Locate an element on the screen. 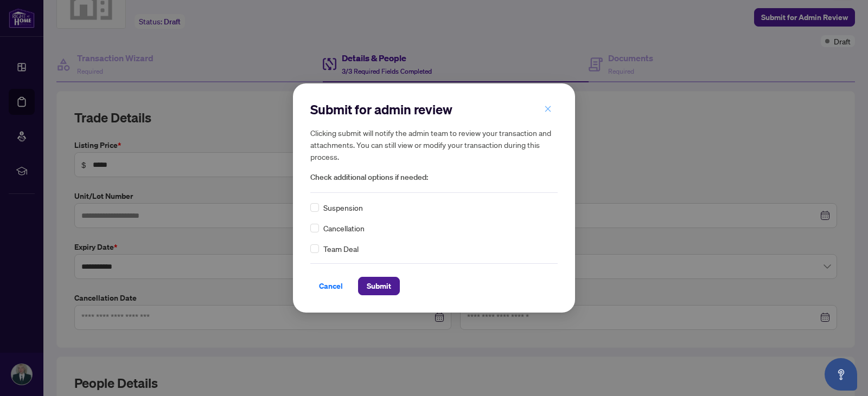 Image resolution: width=868 pixels, height=396 pixels. h5: Clicking submit will notify the admin team to review your transaction and attachments. You can st... is located at coordinates (434, 144).